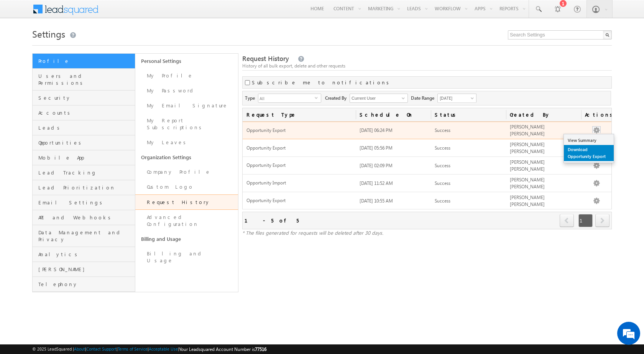  I want to click on span: Leads, so click(86, 128).